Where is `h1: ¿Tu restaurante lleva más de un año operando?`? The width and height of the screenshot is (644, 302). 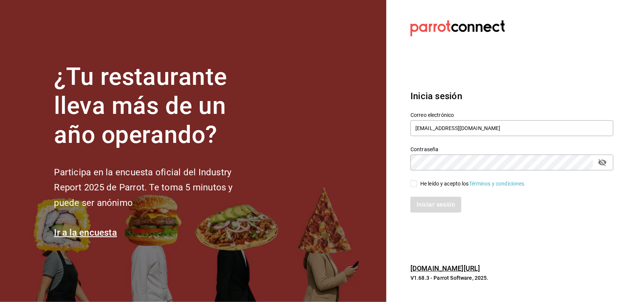
h1: ¿Tu restaurante lleva más de un año operando? is located at coordinates (156, 106).